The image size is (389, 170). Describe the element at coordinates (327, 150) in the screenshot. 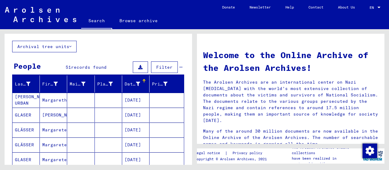

I see `p: The Arolsen Archives online collections` at that location.